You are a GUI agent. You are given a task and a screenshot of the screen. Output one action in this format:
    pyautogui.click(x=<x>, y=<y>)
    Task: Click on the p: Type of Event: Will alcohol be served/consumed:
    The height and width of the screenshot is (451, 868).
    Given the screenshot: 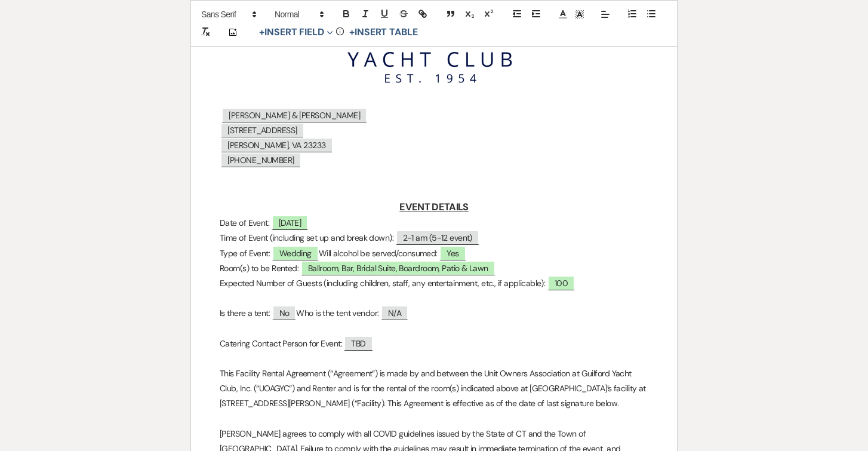 What is the action you would take?
    pyautogui.click(x=434, y=253)
    